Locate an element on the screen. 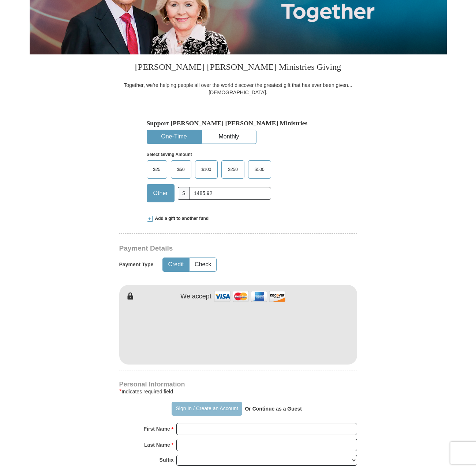  h4: Personal Information is located at coordinates (238, 384).